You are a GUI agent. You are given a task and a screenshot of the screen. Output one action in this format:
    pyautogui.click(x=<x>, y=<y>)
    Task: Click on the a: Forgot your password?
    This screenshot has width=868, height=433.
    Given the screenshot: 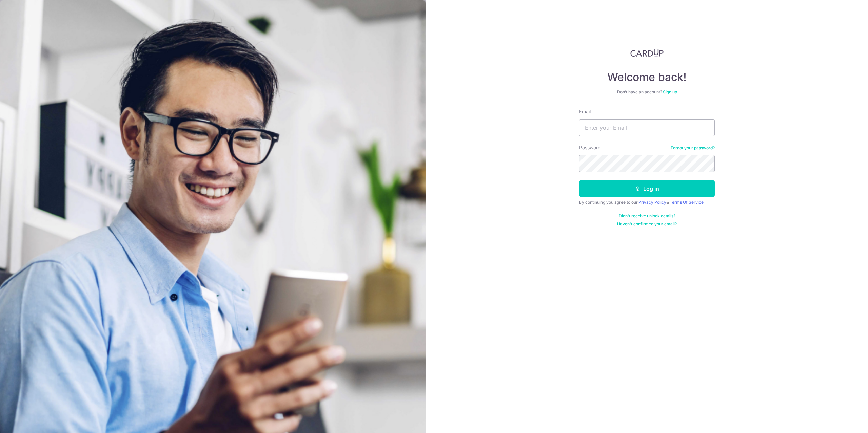 What is the action you would take?
    pyautogui.click(x=693, y=148)
    